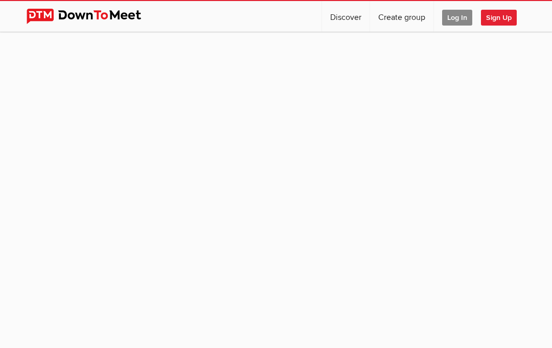  What do you see at coordinates (457, 16) in the screenshot?
I see `a: Log In` at bounding box center [457, 16].